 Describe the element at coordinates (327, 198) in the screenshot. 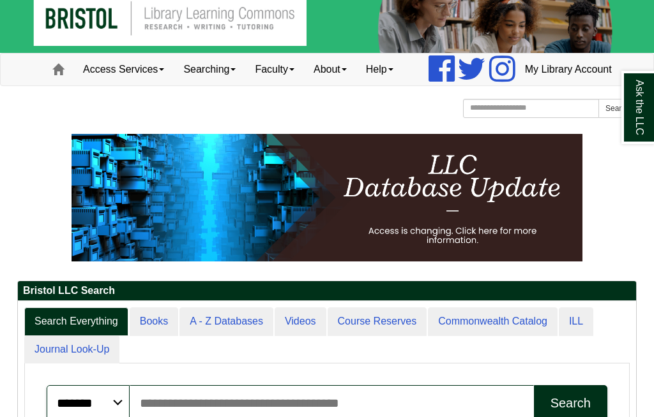

I see `img: HTML tutorial` at that location.